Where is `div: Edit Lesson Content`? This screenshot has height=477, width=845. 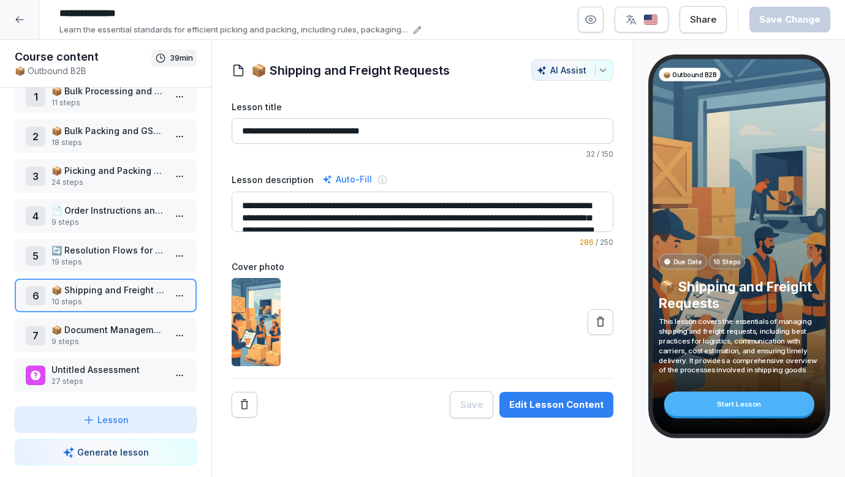
div: Edit Lesson Content is located at coordinates (556, 405).